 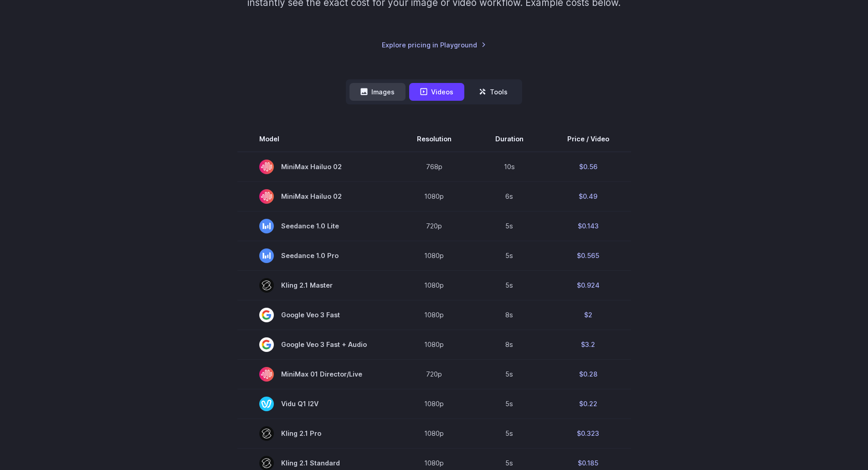 What do you see at coordinates (589, 433) in the screenshot?
I see `td: $0.323` at bounding box center [589, 433].